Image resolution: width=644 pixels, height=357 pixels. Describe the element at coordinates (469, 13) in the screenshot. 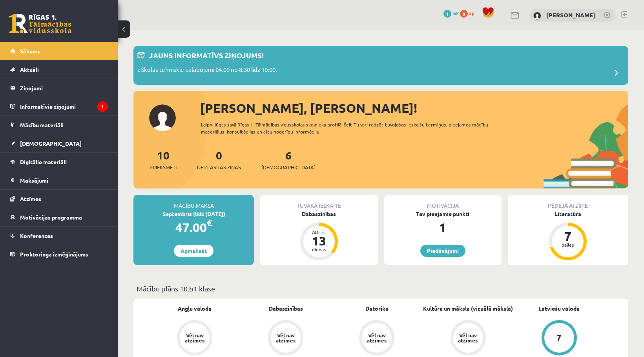

I see `a: 0 xp` at that location.